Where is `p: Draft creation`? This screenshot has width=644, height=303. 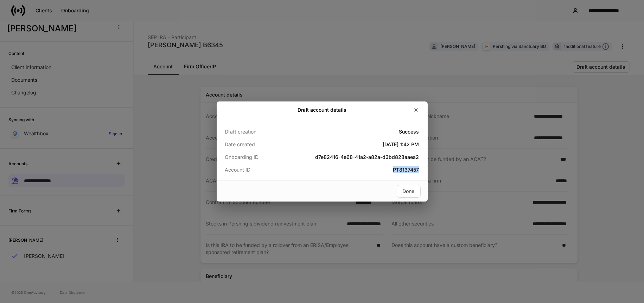 p: Draft creation is located at coordinates (257, 132).